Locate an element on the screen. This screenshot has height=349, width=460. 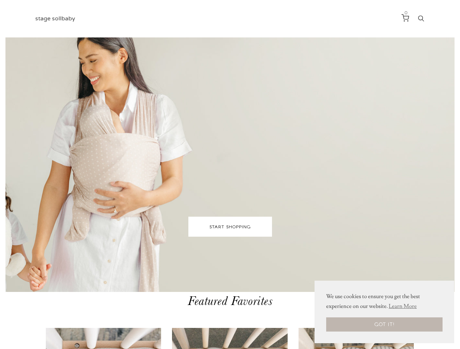
a: learn more about cookies is located at coordinates (402, 306).